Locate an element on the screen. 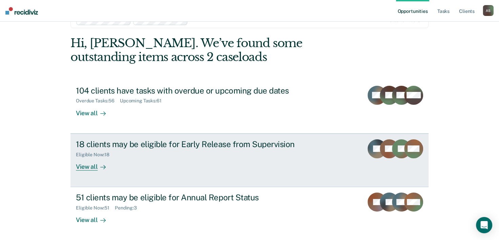  div: Eligible Now : 18 is located at coordinates (95, 154).